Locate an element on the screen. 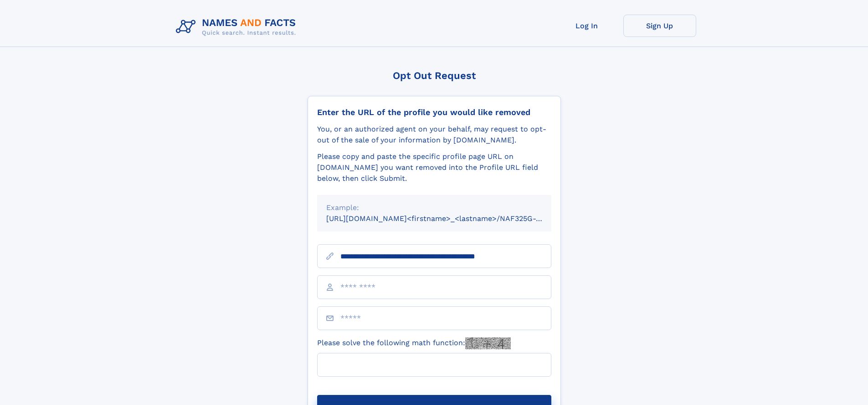 This screenshot has width=868, height=405. div: Enter the URL of the profile you would like removed is located at coordinates (434, 112).